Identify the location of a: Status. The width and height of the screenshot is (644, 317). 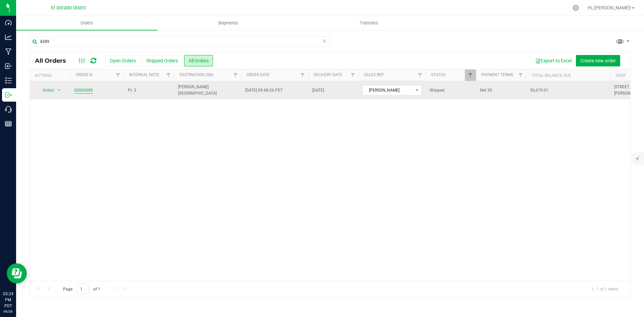
(438, 75).